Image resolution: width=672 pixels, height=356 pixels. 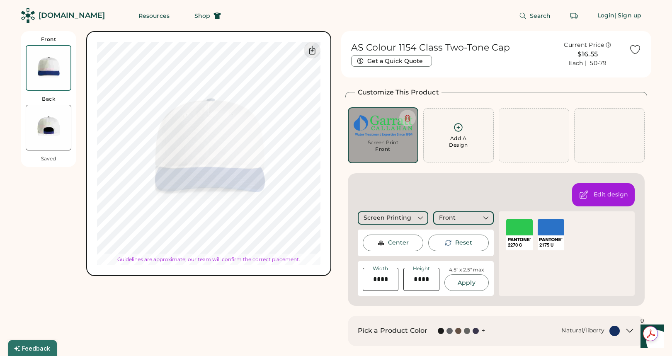 I want to click on img: G-C_logo_CMYK.eps, so click(x=383, y=126).